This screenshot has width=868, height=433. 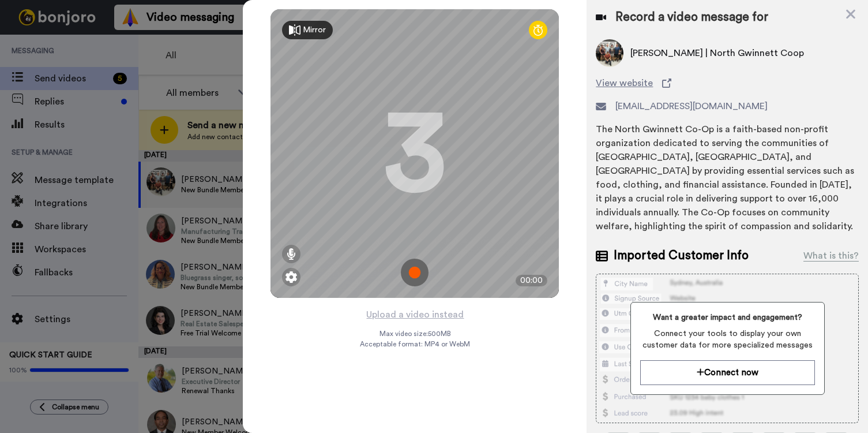 I want to click on div: What is this?, so click(x=831, y=255).